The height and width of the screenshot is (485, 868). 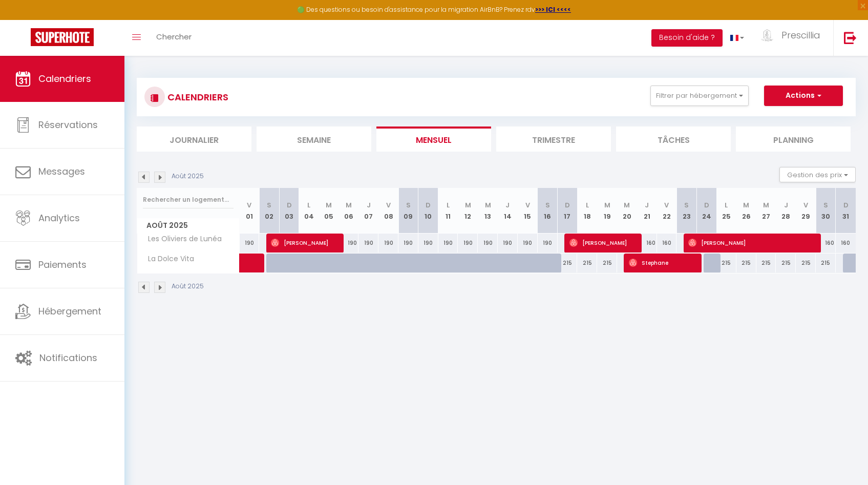 I want to click on th: 26, so click(x=746, y=210).